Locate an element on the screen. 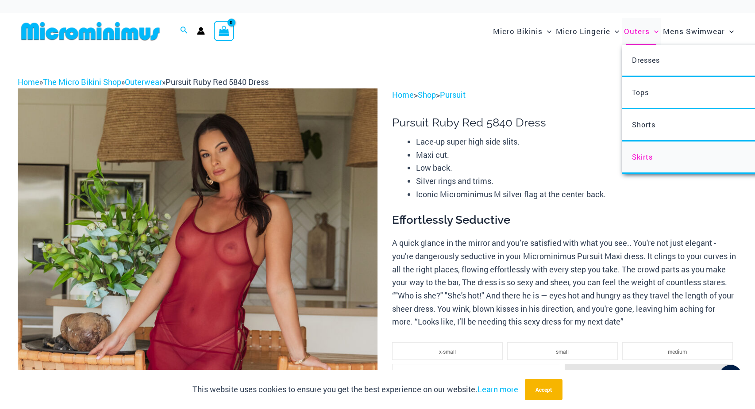 The image size is (755, 409). span: Pursuit Ruby Red 5840 Dress is located at coordinates (217, 82).